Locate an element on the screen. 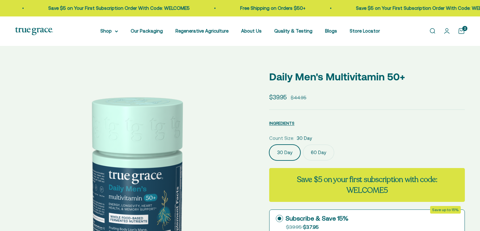 Image resolution: width=480 pixels, height=231 pixels. strong: Save $5 on your first subscription with code: WELCOME5 is located at coordinates (367, 184).